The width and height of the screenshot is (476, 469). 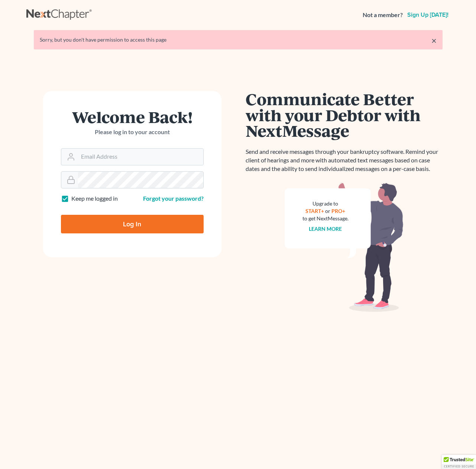 I want to click on a: Forgot your password?, so click(x=173, y=198).